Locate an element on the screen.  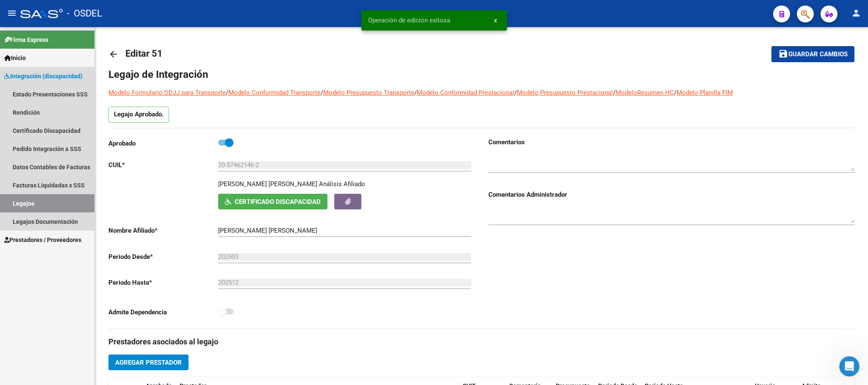
a: Modelo Formulario DDJJ para Transporte is located at coordinates (167, 93).